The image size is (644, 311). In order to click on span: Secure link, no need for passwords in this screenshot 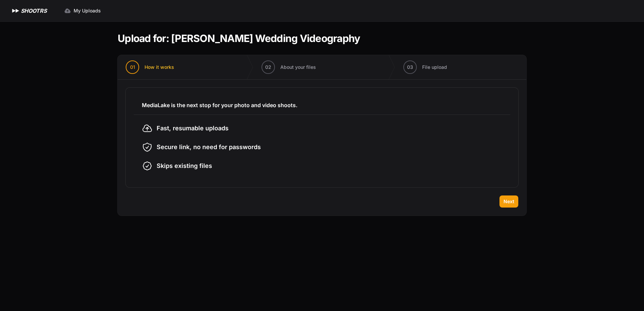, I will do `click(209, 147)`.